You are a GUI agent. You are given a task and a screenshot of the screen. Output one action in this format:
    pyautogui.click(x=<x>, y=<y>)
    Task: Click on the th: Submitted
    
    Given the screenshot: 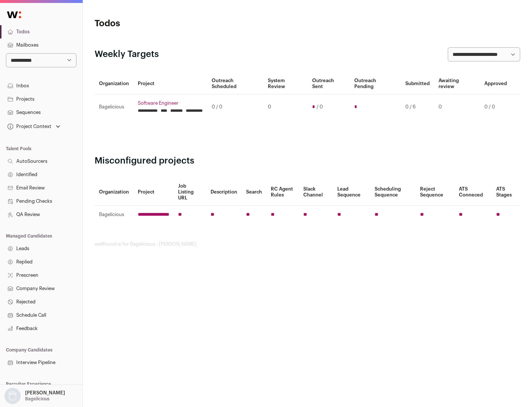 What is the action you would take?
    pyautogui.click(x=417, y=84)
    